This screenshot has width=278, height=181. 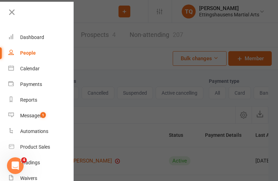 What do you see at coordinates (41, 163) in the screenshot?
I see `a: Gradings` at bounding box center [41, 163].